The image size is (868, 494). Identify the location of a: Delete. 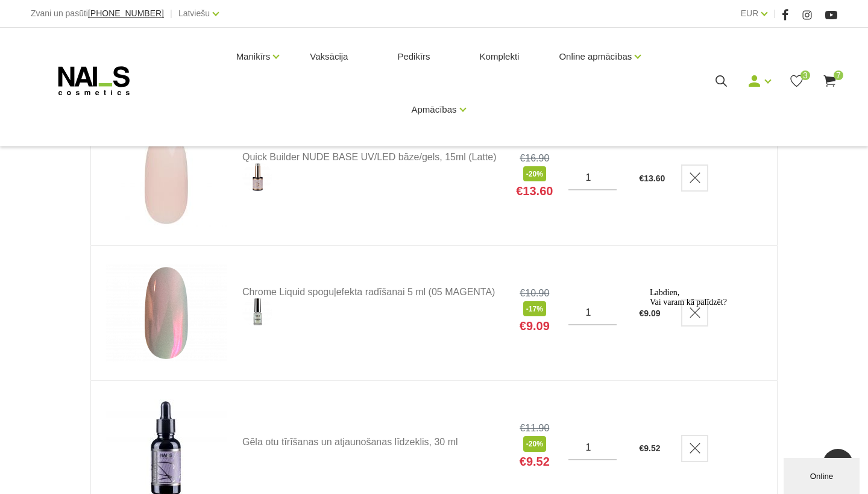
(695, 178).